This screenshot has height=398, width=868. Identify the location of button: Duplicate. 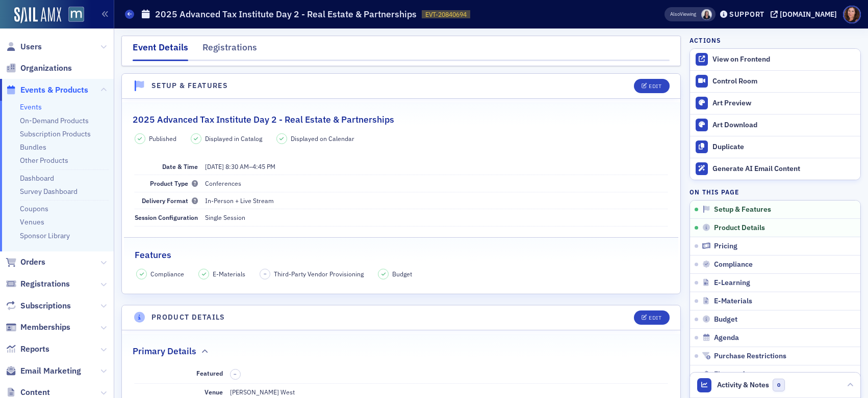
(775, 147).